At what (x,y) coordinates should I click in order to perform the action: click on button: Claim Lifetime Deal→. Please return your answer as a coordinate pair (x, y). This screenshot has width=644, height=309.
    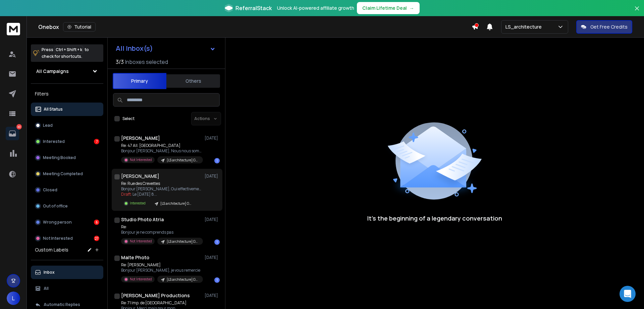
    Looking at the image, I should click on (388, 8).